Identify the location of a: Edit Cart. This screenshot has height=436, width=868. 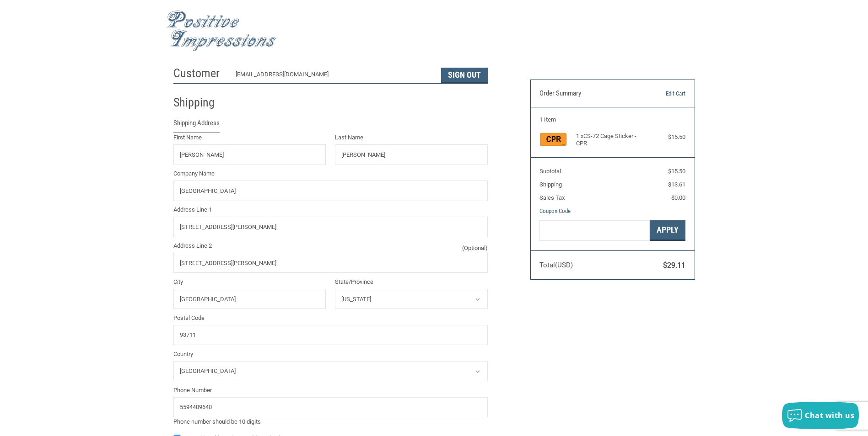
(662, 93).